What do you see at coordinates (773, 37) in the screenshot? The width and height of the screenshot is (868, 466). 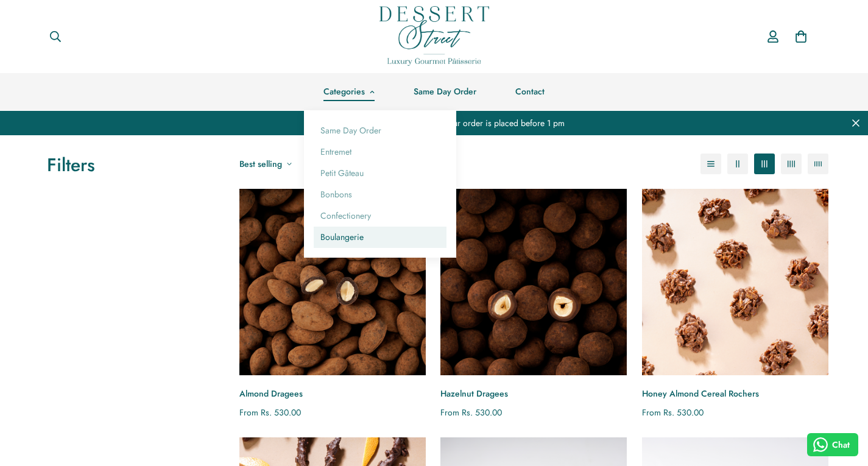 I see `a: Account` at bounding box center [773, 37].